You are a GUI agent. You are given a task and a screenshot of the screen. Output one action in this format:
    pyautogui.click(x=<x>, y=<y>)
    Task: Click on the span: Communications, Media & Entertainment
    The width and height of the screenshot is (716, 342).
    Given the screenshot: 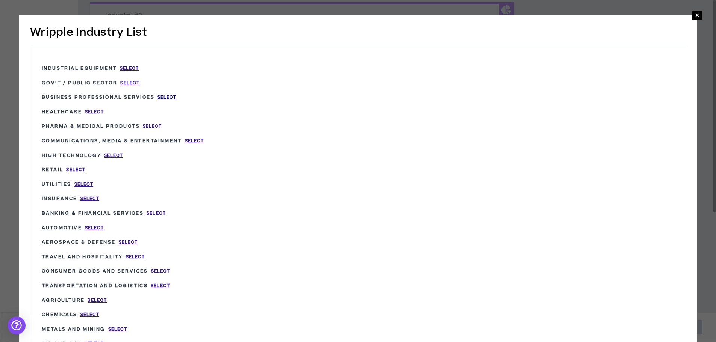 What is the action you would take?
    pyautogui.click(x=112, y=141)
    